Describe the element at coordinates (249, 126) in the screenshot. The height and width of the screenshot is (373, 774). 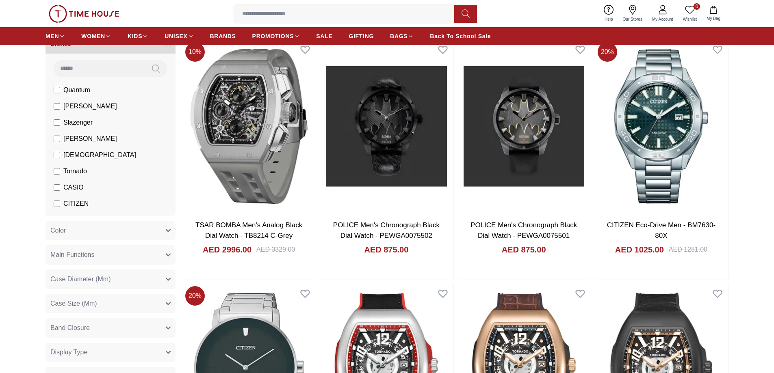
I see `img: TSAR BOMBA Men's Analog Black Dial Watch - TB8214 C-Grey` at that location.